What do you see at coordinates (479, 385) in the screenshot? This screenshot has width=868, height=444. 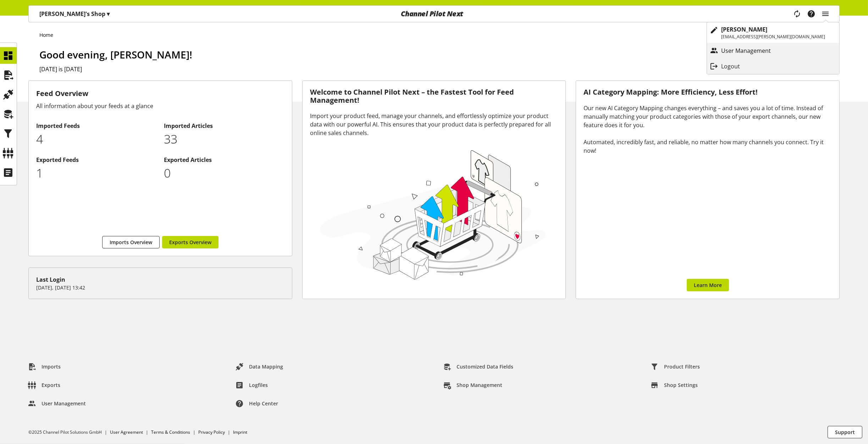 I see `span: Shop Management` at bounding box center [479, 385].